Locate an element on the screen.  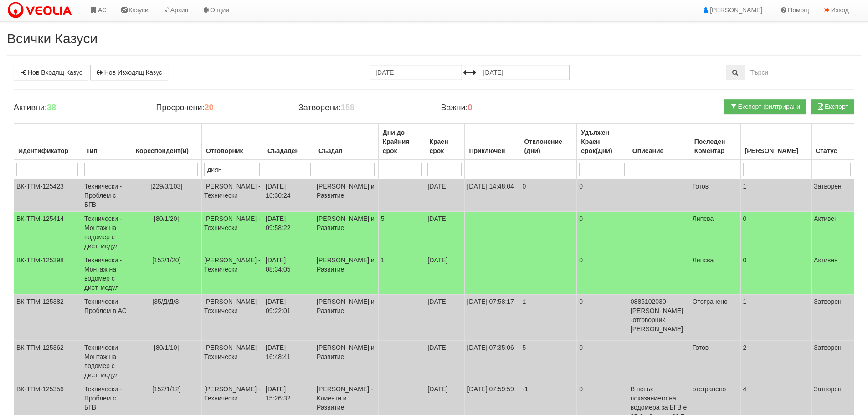
span: 5 is located at coordinates (383, 219).